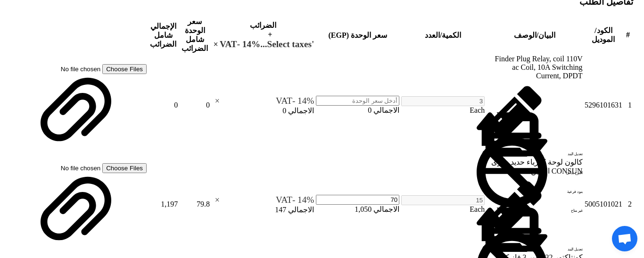 The width and height of the screenshot is (644, 258). I want to click on th: سعر الوحدة (EGP), so click(358, 35).